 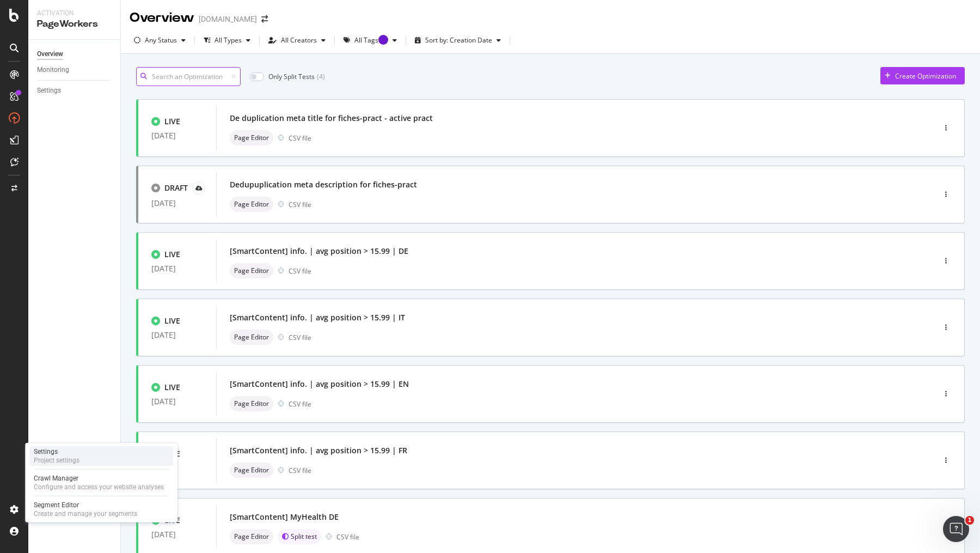 What do you see at coordinates (228, 40) in the screenshot?
I see `div: All Types` at bounding box center [228, 40].